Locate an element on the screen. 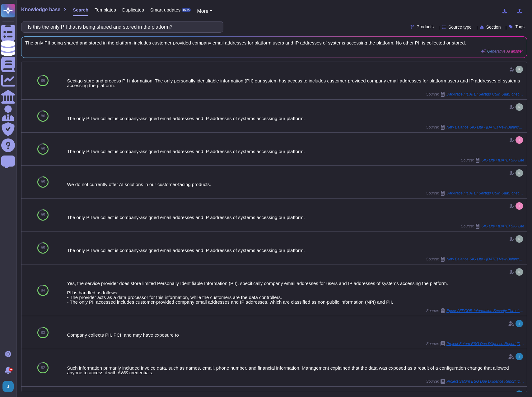  div: Such information primarily included invoice data, such as names, email, phone number, and financi... is located at coordinates (296, 370).